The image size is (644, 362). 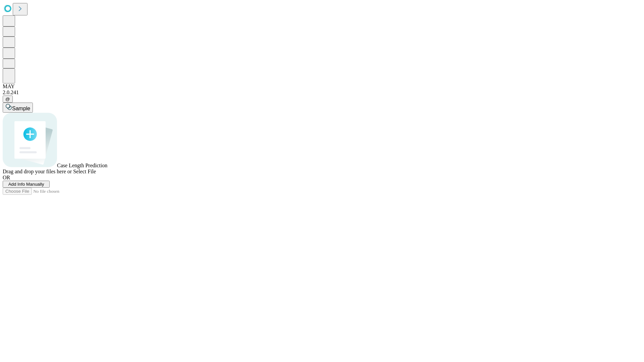 I want to click on span: OR, so click(x=6, y=177).